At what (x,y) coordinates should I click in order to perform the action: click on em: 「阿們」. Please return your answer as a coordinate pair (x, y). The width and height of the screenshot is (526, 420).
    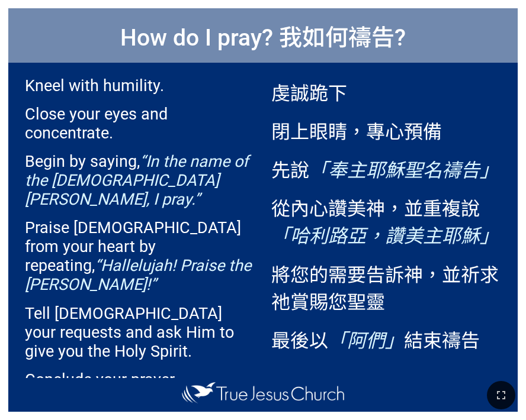
    Looking at the image, I should click on (366, 341).